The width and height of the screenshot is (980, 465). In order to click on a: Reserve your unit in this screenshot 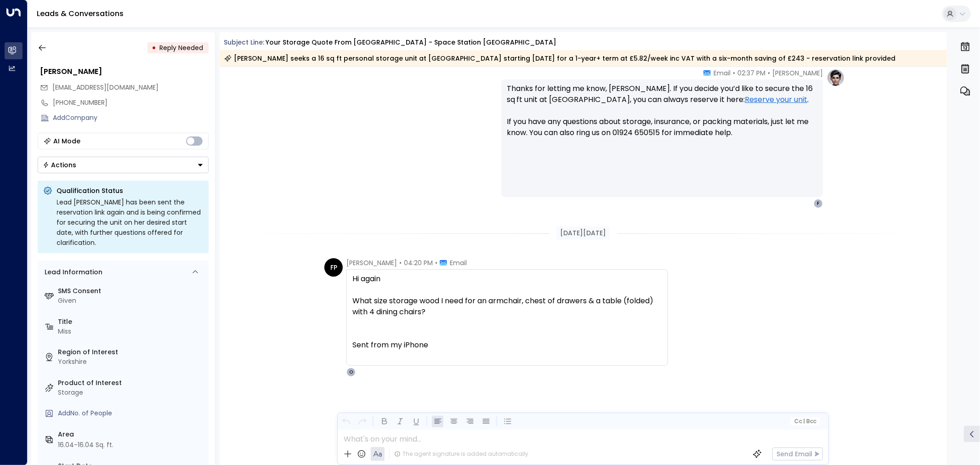, I will do `click(776, 100)`.